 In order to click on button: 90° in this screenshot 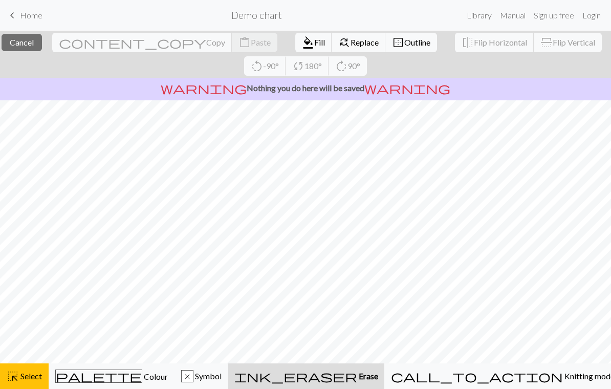, I will do `click(347, 66)`.